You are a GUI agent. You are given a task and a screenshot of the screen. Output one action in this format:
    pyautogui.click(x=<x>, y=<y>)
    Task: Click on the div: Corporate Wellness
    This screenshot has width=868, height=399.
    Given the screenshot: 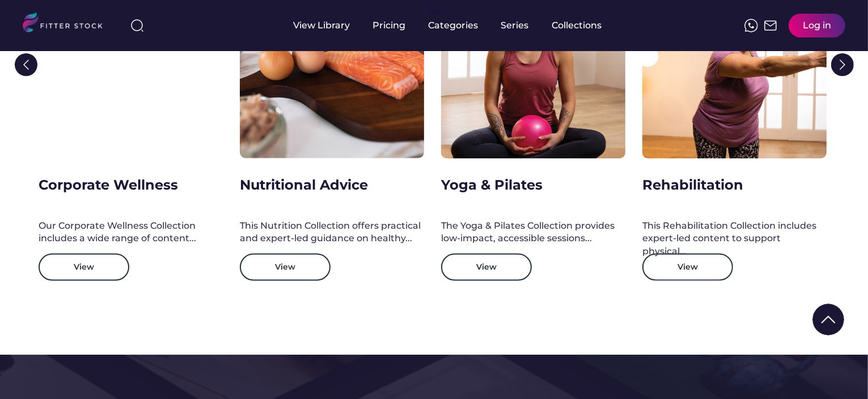 What is the action you would take?
    pyautogui.click(x=109, y=185)
    